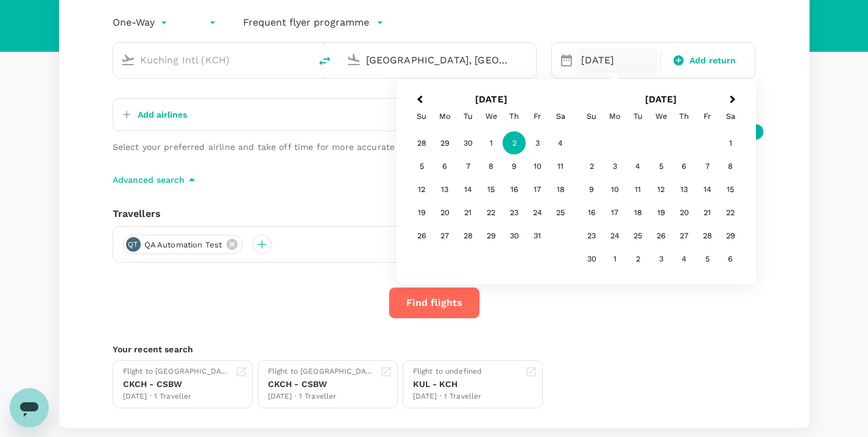 This screenshot has width=868, height=437. I want to click on div: Choose Tuesday, September 30th, 2025, so click(468, 143).